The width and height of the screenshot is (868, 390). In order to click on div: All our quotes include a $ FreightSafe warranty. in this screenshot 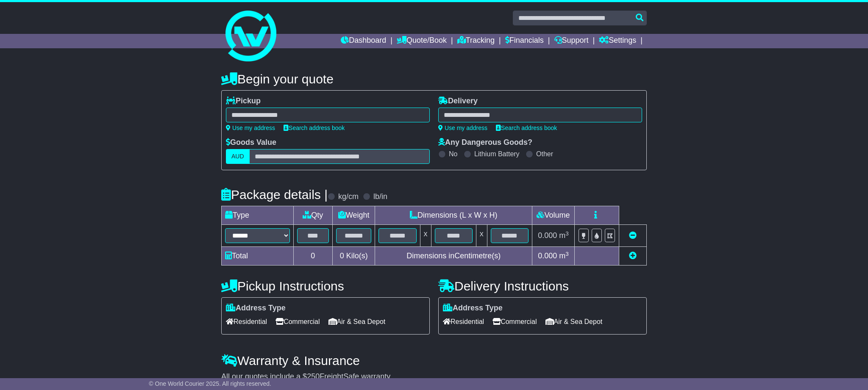, I will do `click(434, 377)`.